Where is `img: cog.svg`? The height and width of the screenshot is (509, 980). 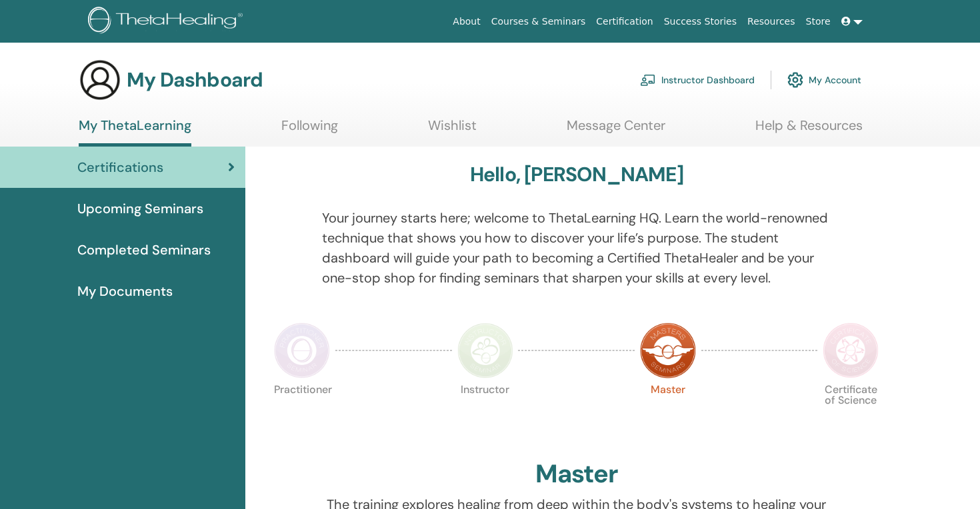 img: cog.svg is located at coordinates (795, 80).